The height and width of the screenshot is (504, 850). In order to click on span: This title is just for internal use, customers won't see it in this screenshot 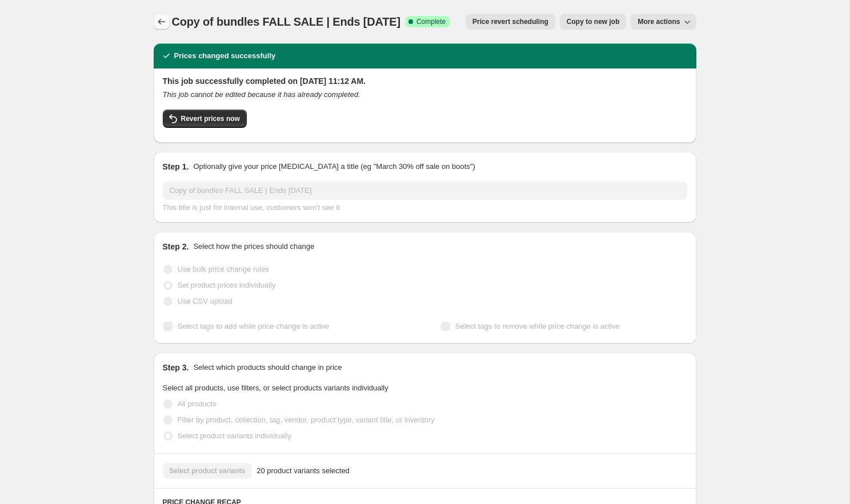, I will do `click(251, 207)`.